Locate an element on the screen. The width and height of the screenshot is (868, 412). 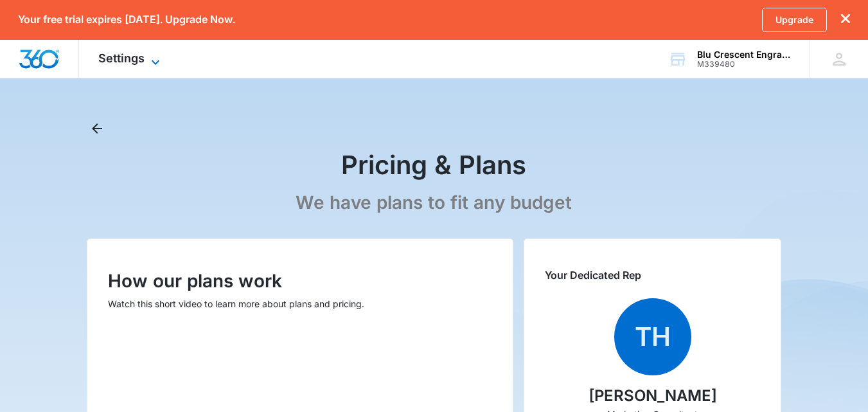
h1: Pricing & Plans is located at coordinates (434, 165).